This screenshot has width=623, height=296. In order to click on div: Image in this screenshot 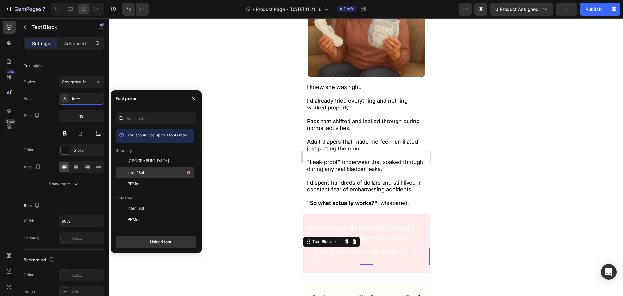, I will do `click(29, 291)`.